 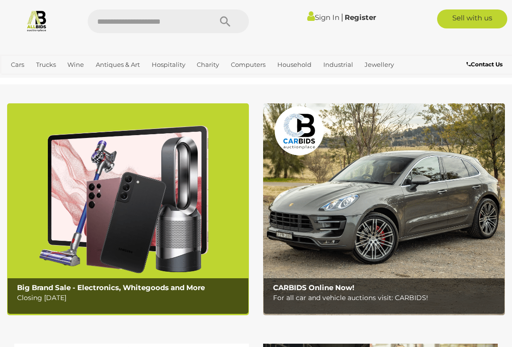 I want to click on a: Big Brand Sale - Electronics, Whitegoods and More Big Brand Sale - Electronics, Whitegoods and Mo..., so click(x=128, y=209).